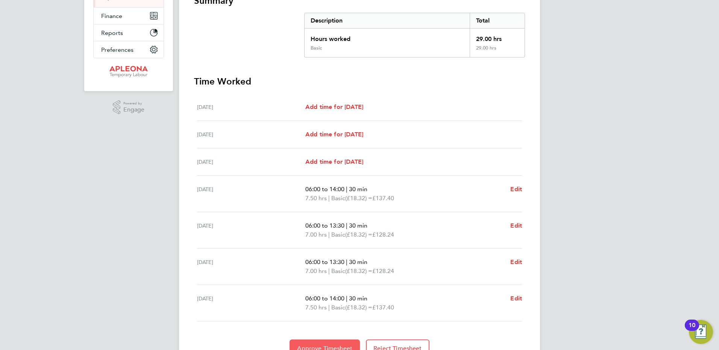 The height and width of the screenshot is (350, 719). I want to click on button: Reports, so click(129, 33).